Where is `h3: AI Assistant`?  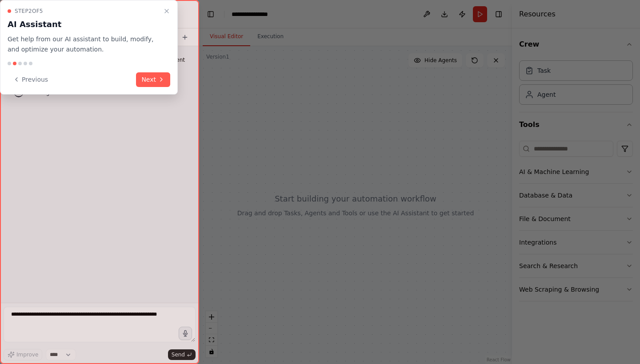 h3: AI Assistant is located at coordinates (83, 24).